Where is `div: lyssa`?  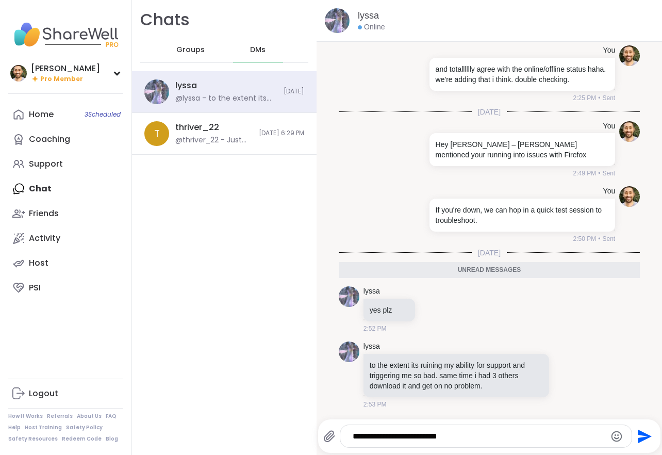
div: lyssa is located at coordinates (186, 86).